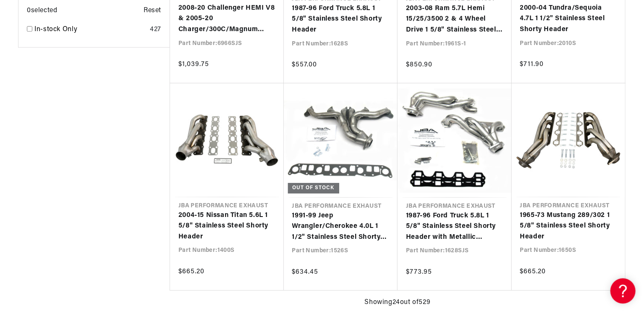 Image resolution: width=644 pixels, height=312 pixels. What do you see at coordinates (341, 19) in the screenshot?
I see `a: 1987-96 Ford Truck 5.8L 1 5/8" Stainless Steel Shorty Header` at bounding box center [341, 19].